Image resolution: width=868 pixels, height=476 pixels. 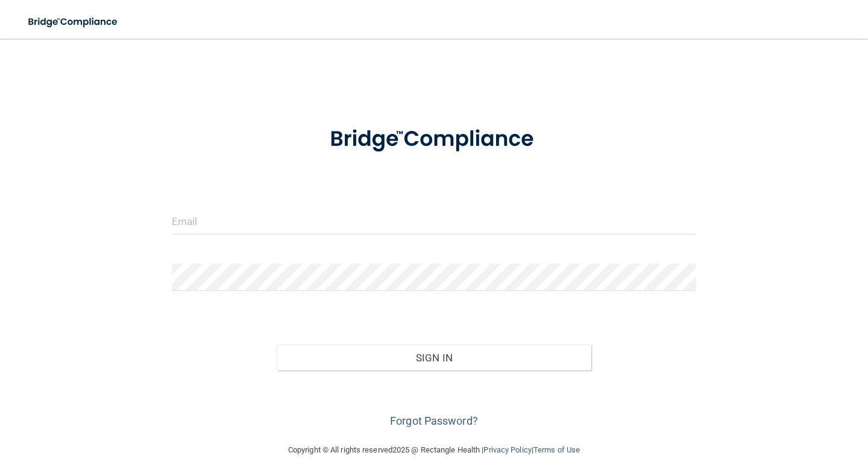 What do you see at coordinates (434, 358) in the screenshot?
I see `button: Sign In` at bounding box center [434, 358].